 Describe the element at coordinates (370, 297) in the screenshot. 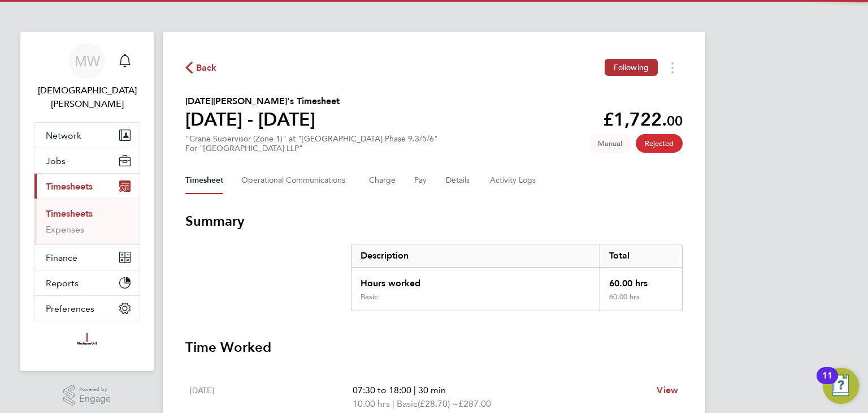

I see `div: Basic` at that location.